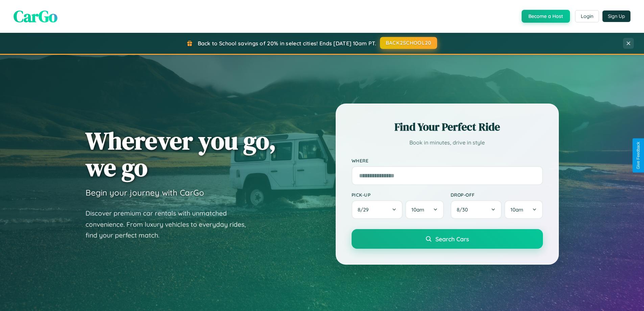  I want to click on button: Become a Host, so click(546, 16).